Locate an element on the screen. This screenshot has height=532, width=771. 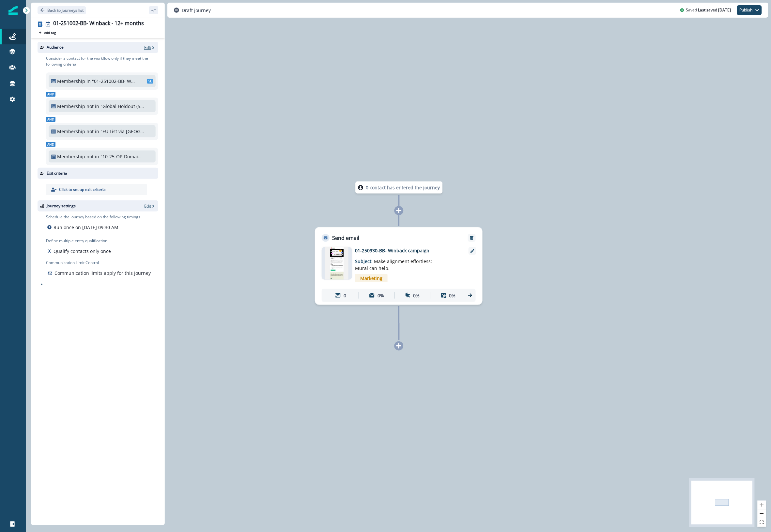
span: SL is located at coordinates (150, 81).